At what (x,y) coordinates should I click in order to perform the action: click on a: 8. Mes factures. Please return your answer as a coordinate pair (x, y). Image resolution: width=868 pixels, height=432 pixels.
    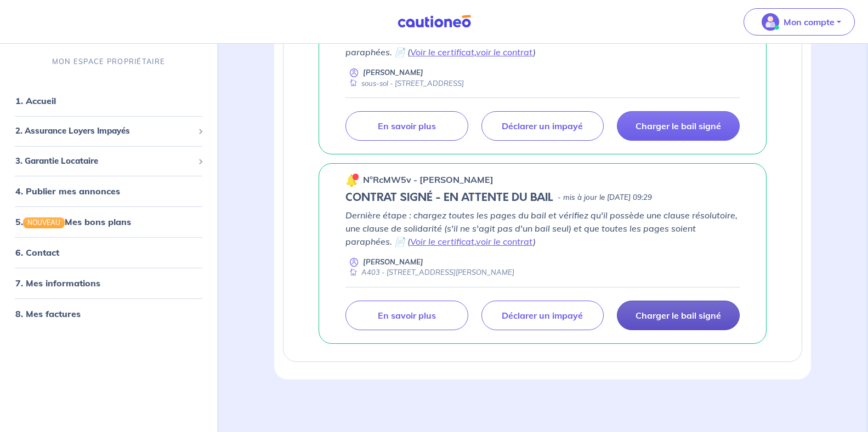
    Looking at the image, I should click on (48, 314).